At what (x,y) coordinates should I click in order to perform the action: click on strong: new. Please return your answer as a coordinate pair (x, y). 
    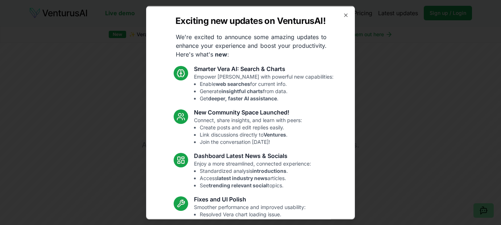
    Looking at the image, I should click on (221, 54).